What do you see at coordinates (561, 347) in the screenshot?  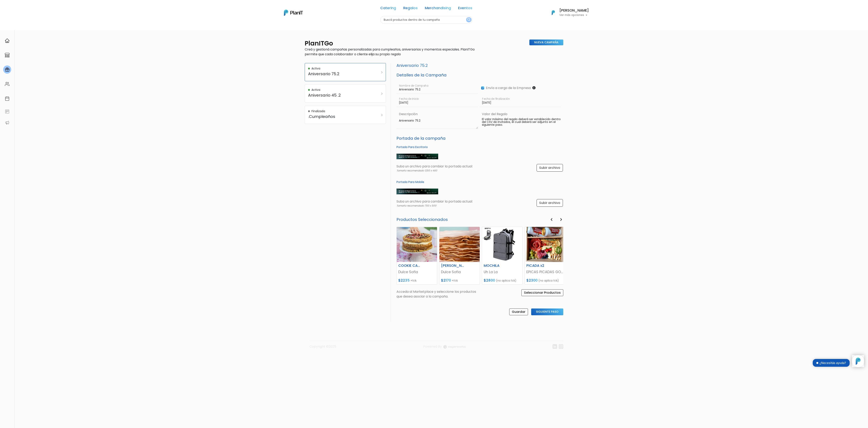 I see `img: instagram-7ba2a2629254302ec2a9470e65da5de918c9f3c9a63008f8abed3140a32961bf.svg` at bounding box center [561, 347].